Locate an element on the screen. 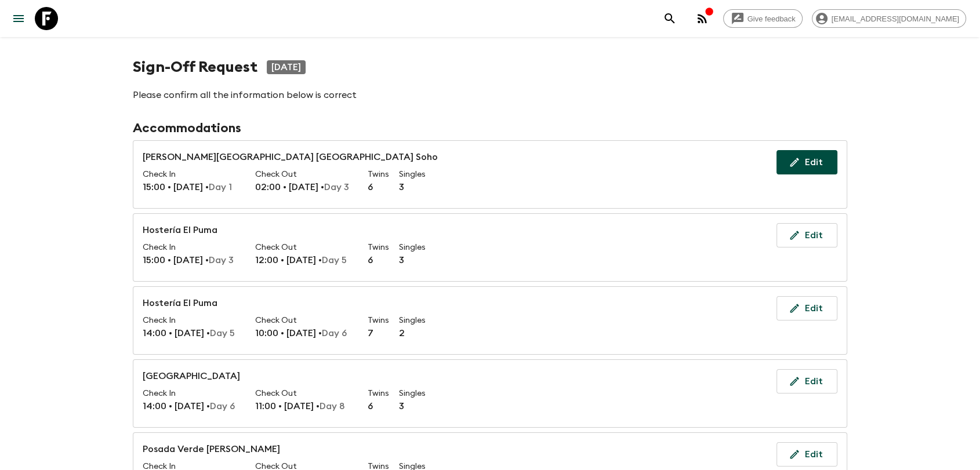 The image size is (980, 470). h1: Sign-Off Request is located at coordinates (195, 67).